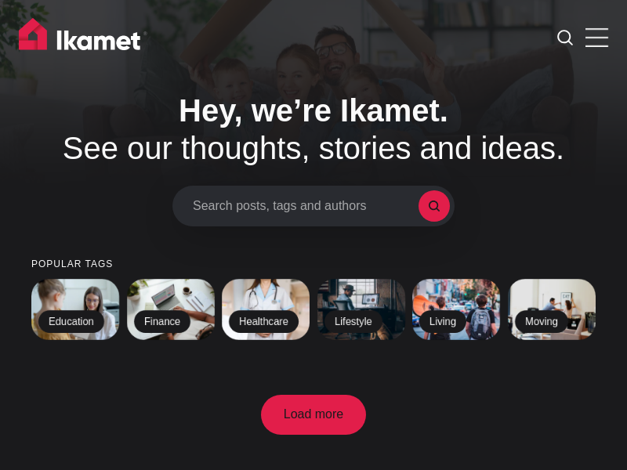 Image resolution: width=627 pixels, height=470 pixels. What do you see at coordinates (162, 322) in the screenshot?
I see `h2: Finance` at bounding box center [162, 322].